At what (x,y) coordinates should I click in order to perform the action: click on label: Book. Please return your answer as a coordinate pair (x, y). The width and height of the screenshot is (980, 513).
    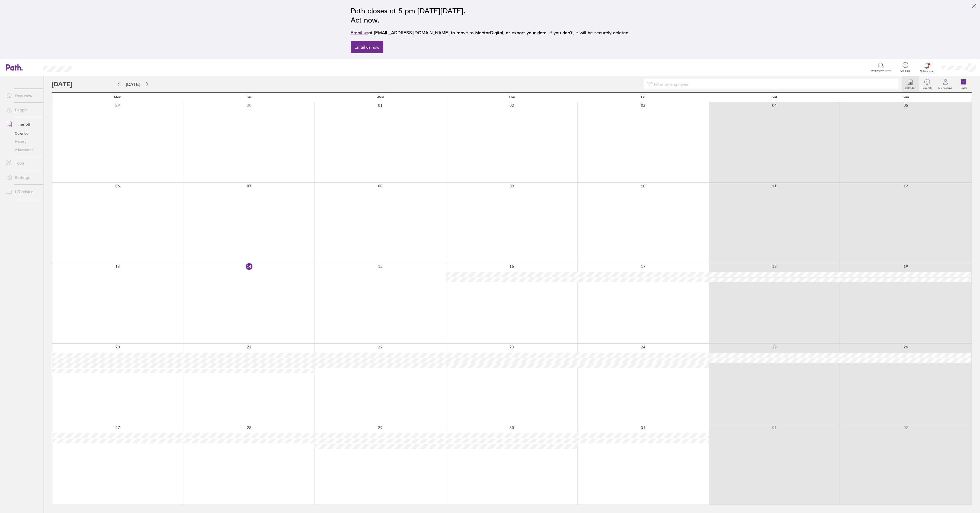
    Looking at the image, I should click on (964, 88).